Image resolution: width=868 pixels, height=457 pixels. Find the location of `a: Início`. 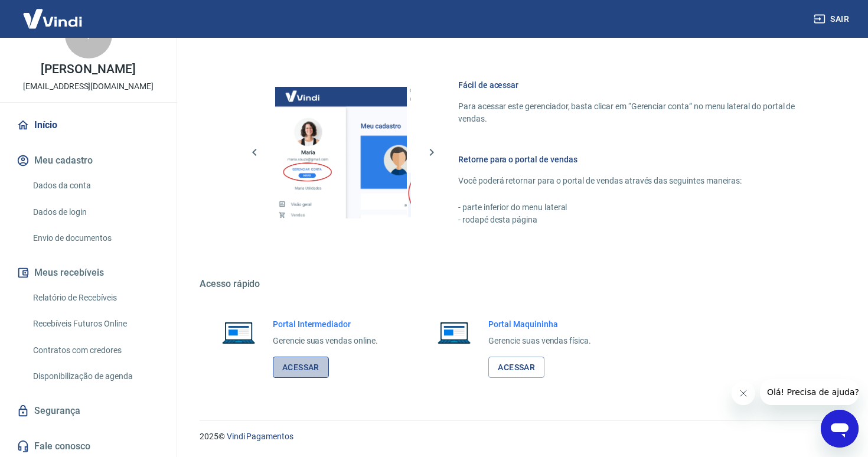

a: Início is located at coordinates (88, 125).